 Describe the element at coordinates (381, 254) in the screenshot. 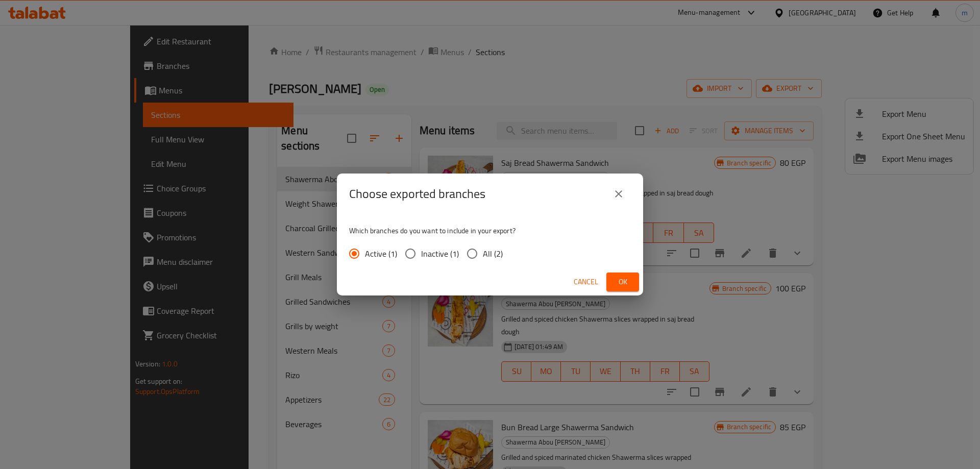

I see `span: Active (1)` at that location.